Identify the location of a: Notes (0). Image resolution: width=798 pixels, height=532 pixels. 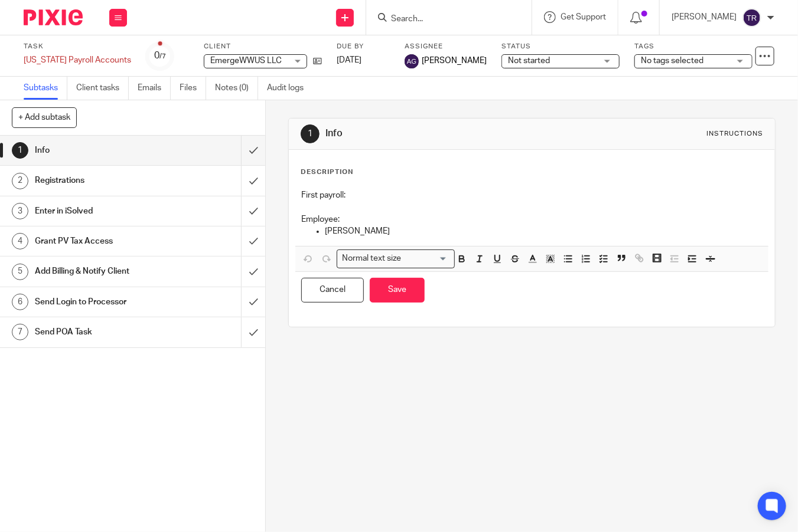
(236, 88).